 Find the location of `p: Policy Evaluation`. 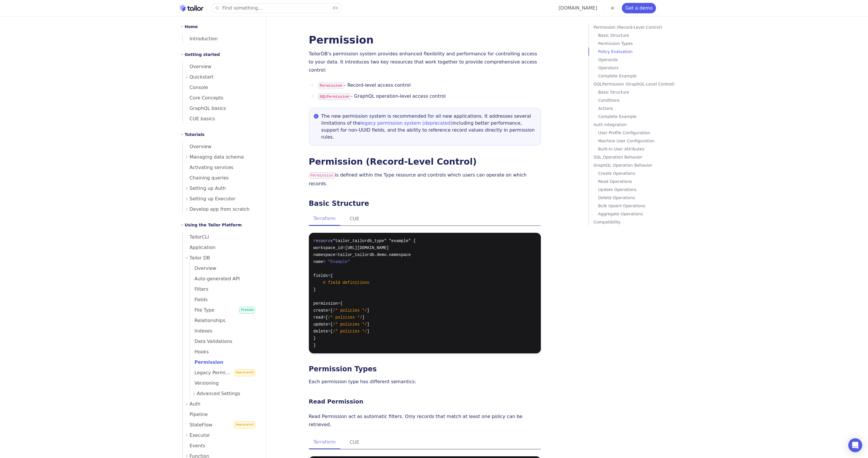

p: Policy Evaluation is located at coordinates (645, 52).